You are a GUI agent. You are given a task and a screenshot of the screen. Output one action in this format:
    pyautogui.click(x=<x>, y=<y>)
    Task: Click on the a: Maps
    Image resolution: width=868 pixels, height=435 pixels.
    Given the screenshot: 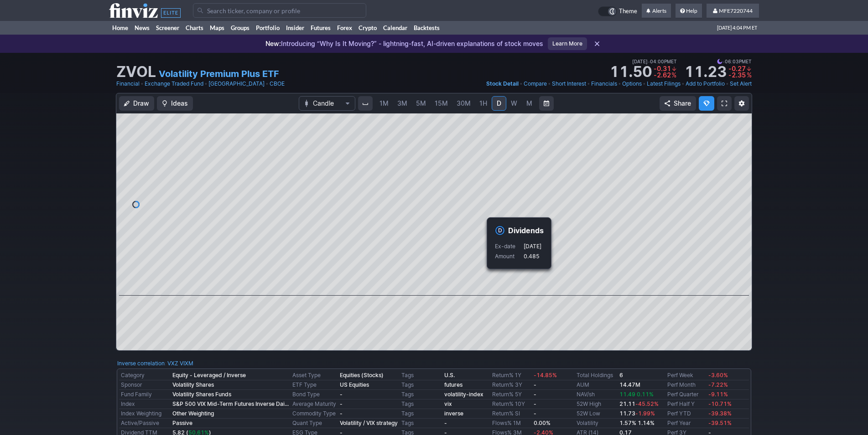 What is the action you would take?
    pyautogui.click(x=217, y=28)
    